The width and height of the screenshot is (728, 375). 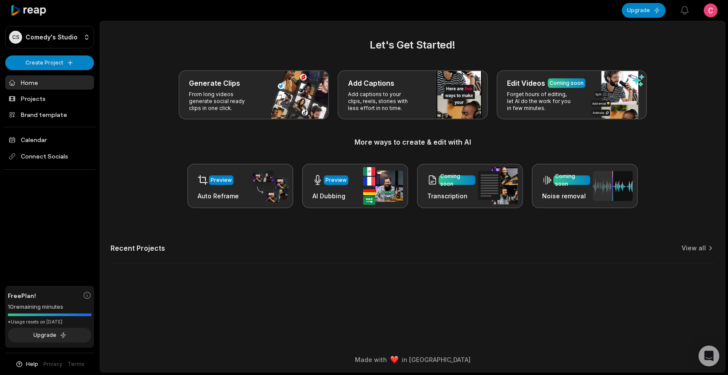 What do you see at coordinates (49, 157) in the screenshot?
I see `span: Connect Socials` at bounding box center [49, 157].